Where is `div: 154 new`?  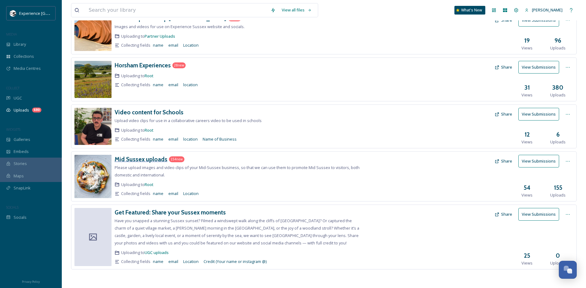 div: 154 new is located at coordinates (177, 159).